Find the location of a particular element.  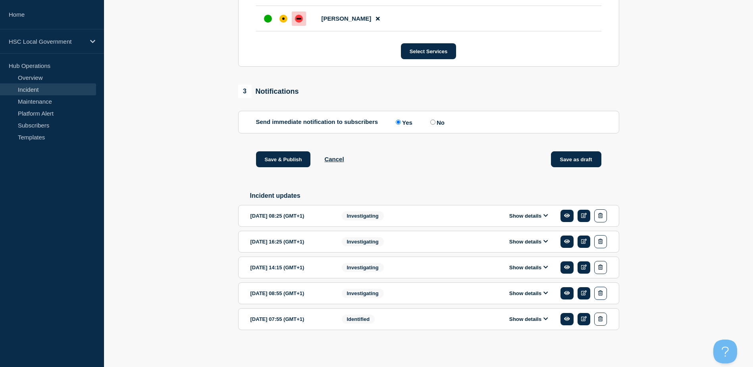

div: Notifications is located at coordinates (268, 91).